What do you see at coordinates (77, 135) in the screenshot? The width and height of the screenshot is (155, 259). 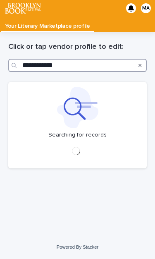 I see `p: Searching for records` at bounding box center [77, 135].